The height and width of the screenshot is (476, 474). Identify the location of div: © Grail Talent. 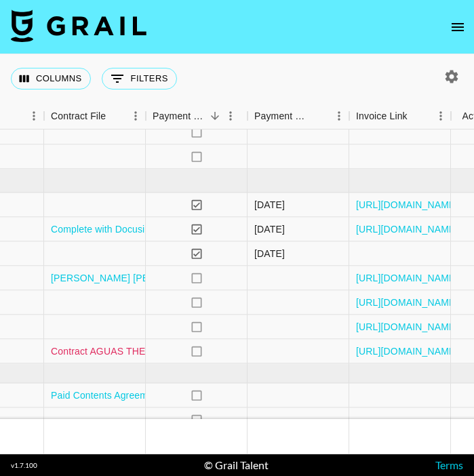
(236, 465).